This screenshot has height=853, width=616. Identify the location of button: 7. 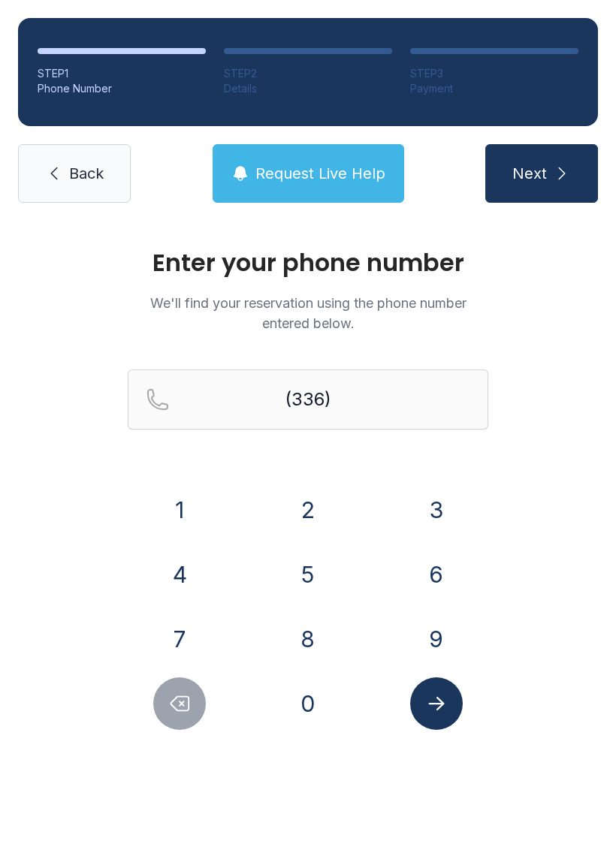
(180, 639).